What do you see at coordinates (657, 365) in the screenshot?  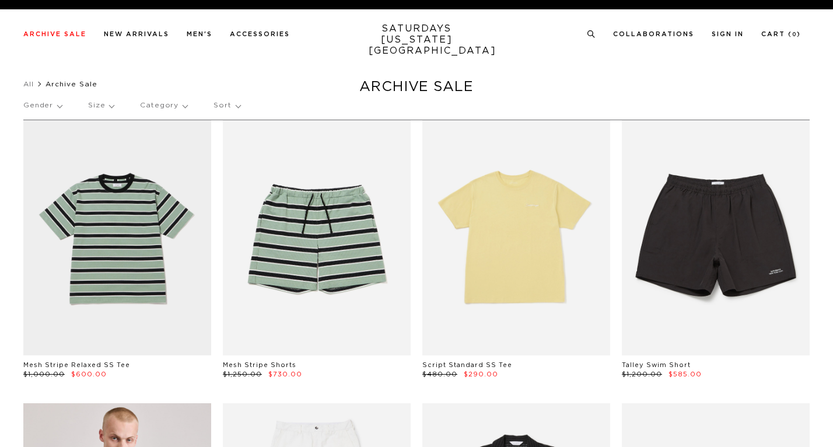 I see `a: Talley Swim Short` at bounding box center [657, 365].